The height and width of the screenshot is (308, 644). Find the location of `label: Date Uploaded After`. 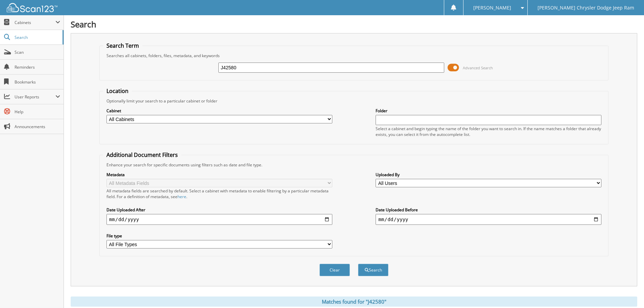

label: Date Uploaded After is located at coordinates (219, 210).